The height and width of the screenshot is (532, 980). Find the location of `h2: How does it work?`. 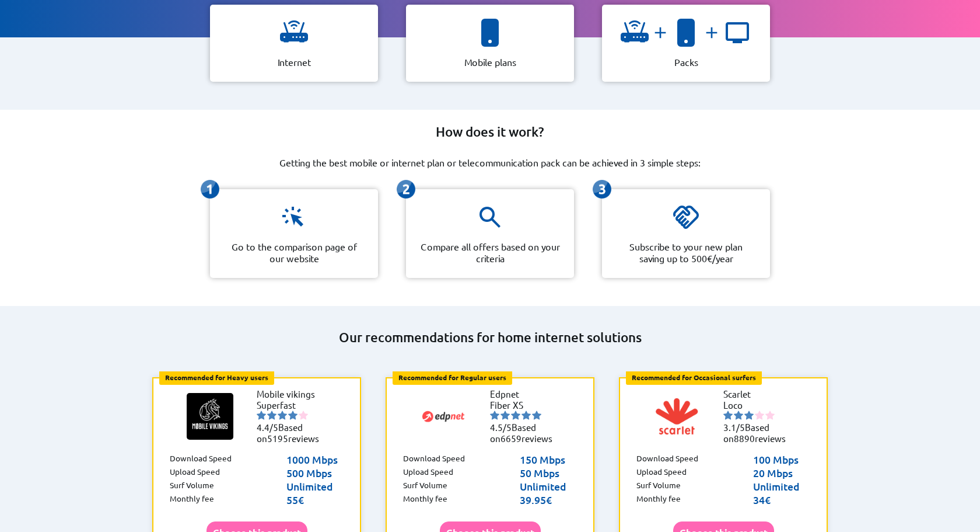

h2: How does it work? is located at coordinates (490, 132).